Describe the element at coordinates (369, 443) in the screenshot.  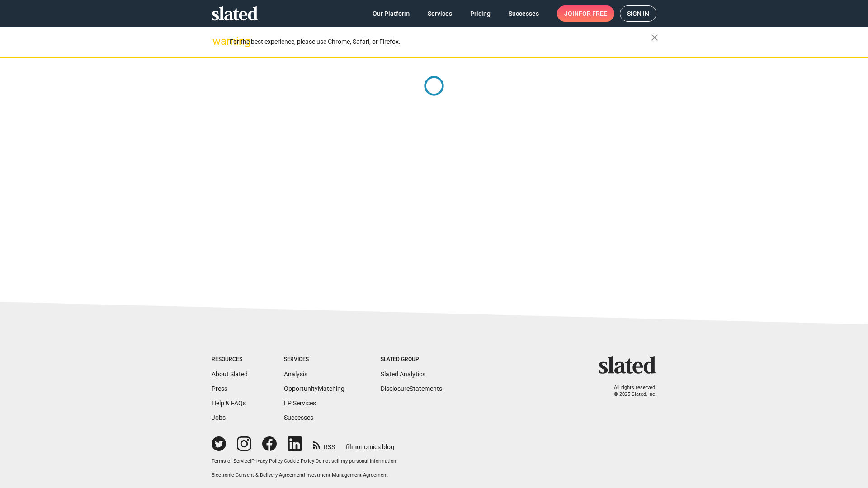
I see `a: filmonomics blog` at that location.